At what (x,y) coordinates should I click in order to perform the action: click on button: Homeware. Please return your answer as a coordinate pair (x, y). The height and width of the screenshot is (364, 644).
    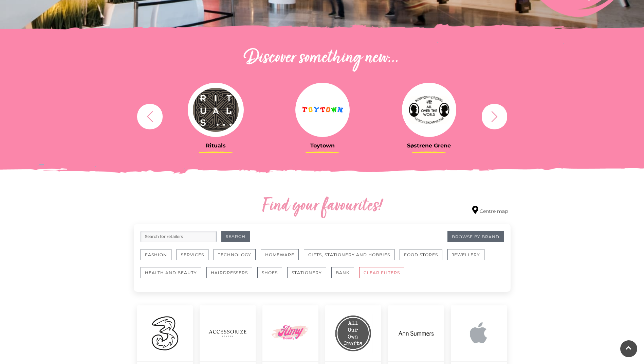
    Looking at the image, I should click on (280, 254).